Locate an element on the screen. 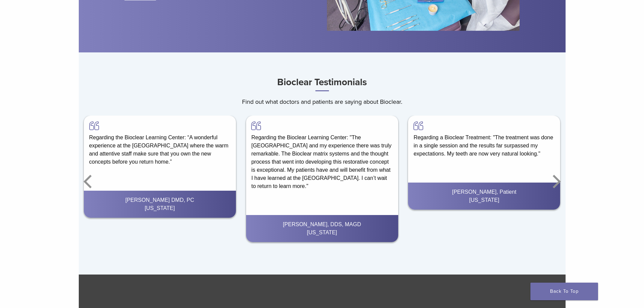  a: Back To Top is located at coordinates (564, 292).